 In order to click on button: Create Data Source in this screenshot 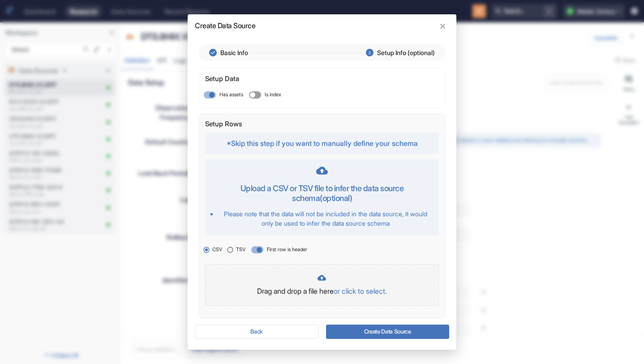, I will do `click(387, 331)`.